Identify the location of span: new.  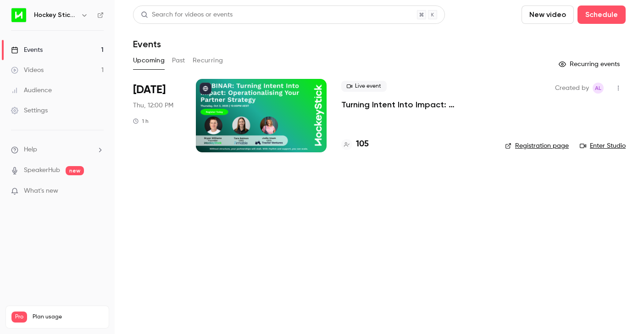
(75, 171).